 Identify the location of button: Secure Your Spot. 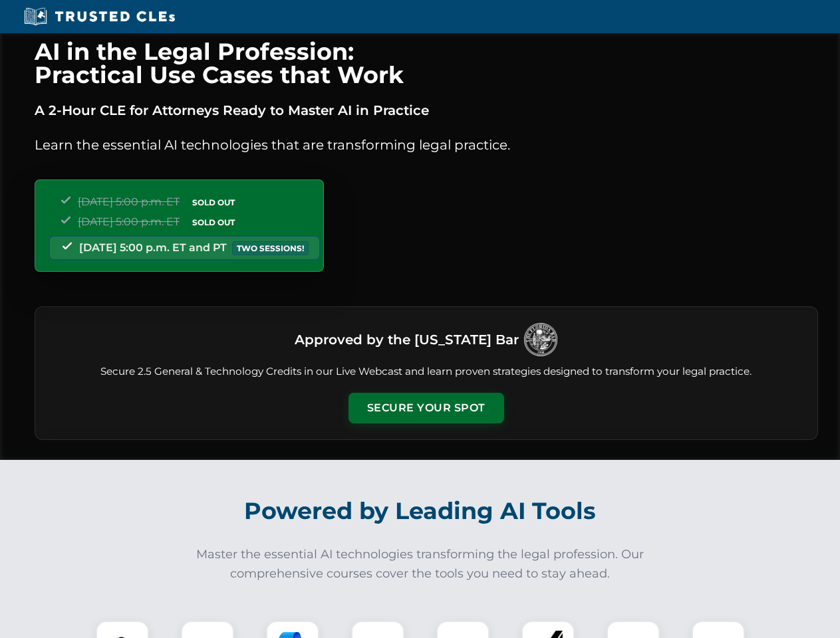
(426, 408).